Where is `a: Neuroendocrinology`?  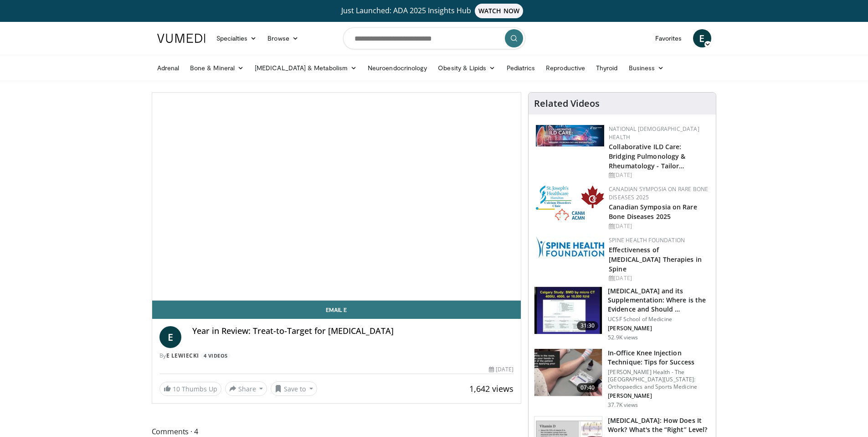 a: Neuroendocrinology is located at coordinates (397, 68).